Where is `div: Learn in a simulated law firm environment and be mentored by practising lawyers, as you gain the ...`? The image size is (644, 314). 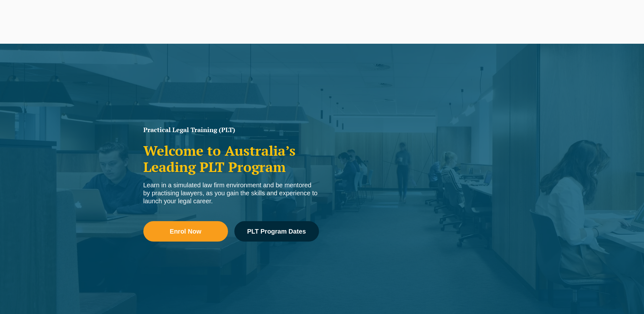
div: Learn in a simulated law firm environment and be mentored by practising lawyers, as you gain the ... is located at coordinates (231, 193).